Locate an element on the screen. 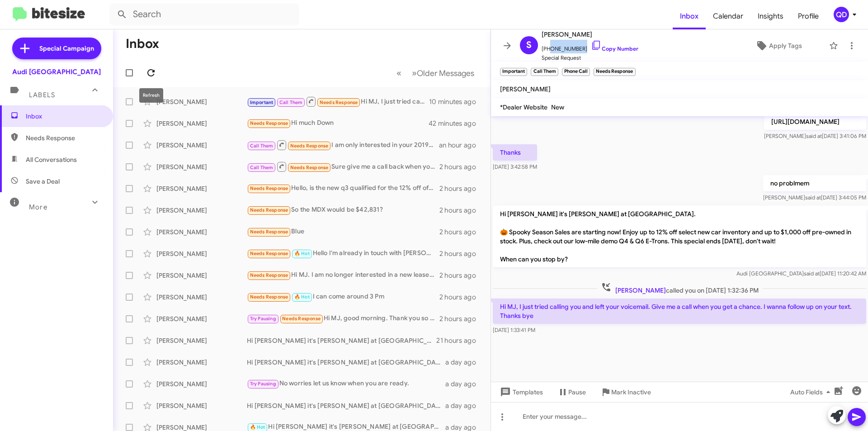 The width and height of the screenshot is (868, 431). div: I am only interested in your 2019 A8 is located at coordinates (343, 145).